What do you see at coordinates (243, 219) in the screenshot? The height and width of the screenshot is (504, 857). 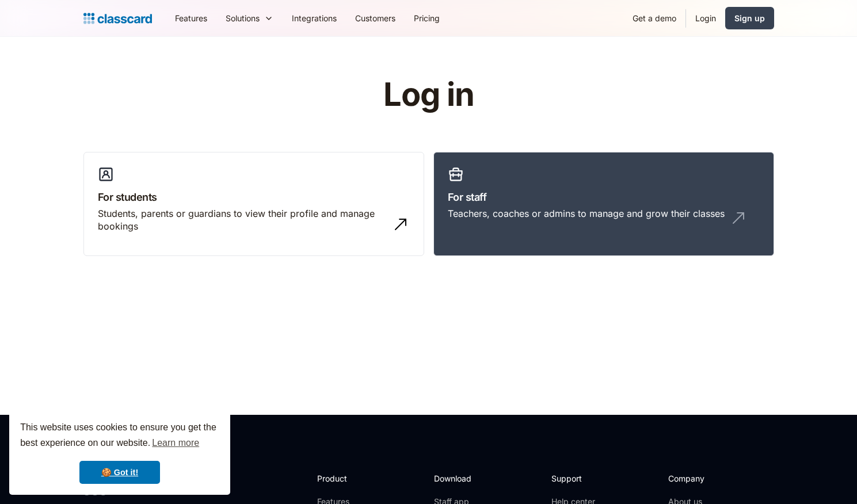 I see `div: Students, parents or guardians to view their profile and manage bookings` at bounding box center [243, 219].